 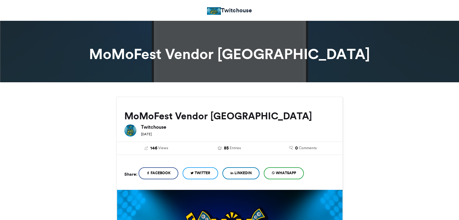 I want to click on span: 85, so click(x=226, y=149).